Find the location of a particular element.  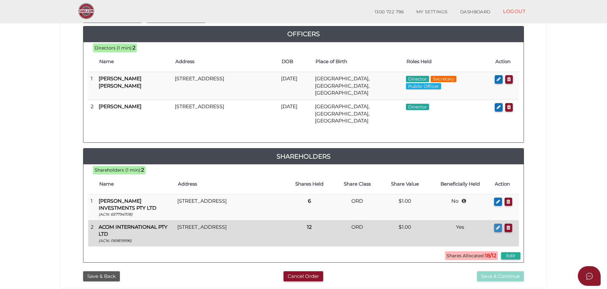

span: Shareholders (1 min): is located at coordinates (118, 170).